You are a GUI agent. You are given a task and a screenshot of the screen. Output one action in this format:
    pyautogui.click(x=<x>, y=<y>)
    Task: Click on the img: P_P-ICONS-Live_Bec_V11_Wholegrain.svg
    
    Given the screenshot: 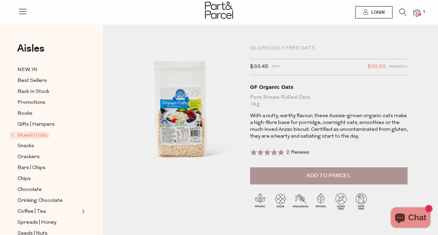 What is the action you would take?
    pyautogui.click(x=300, y=201)
    